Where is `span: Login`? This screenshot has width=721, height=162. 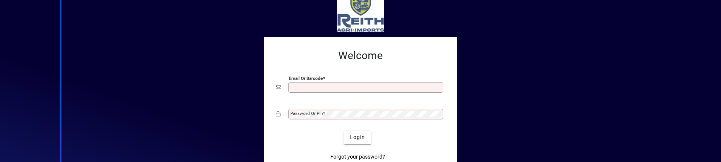 span: Login is located at coordinates (357, 137).